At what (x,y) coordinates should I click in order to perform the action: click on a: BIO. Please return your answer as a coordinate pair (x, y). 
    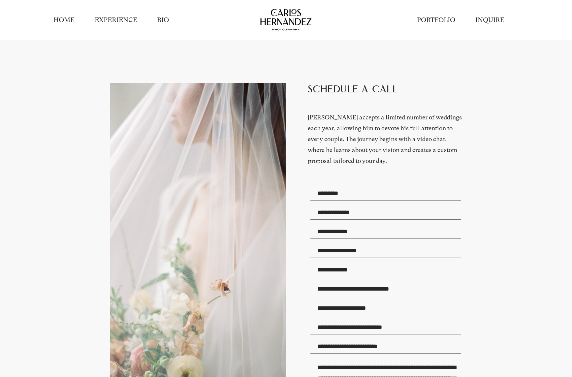
    Looking at the image, I should click on (163, 20).